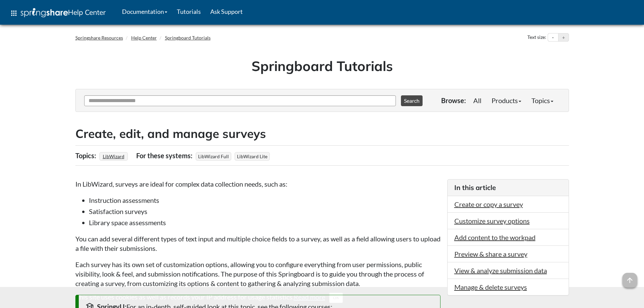  What do you see at coordinates (477, 100) in the screenshot?
I see `a: All` at bounding box center [477, 100].